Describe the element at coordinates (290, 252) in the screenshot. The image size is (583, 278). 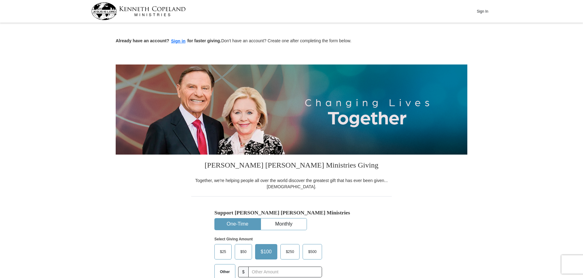
I see `span: $250` at that location.